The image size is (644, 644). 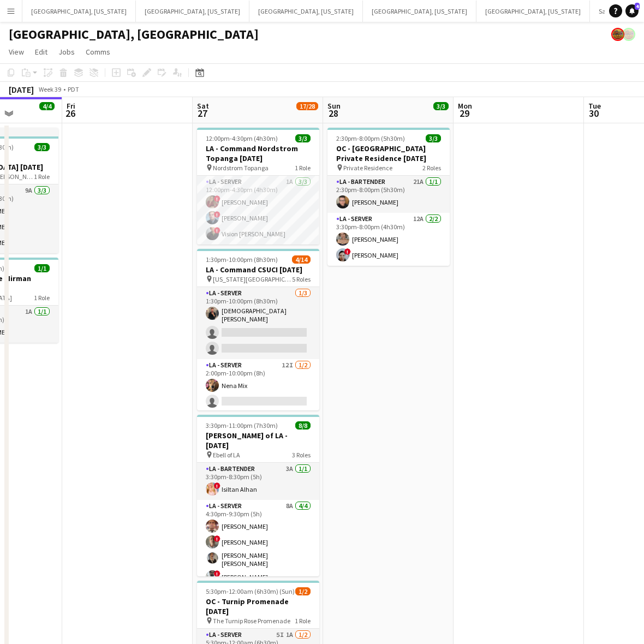 What do you see at coordinates (41, 52) in the screenshot?
I see `span: Edit` at bounding box center [41, 52].